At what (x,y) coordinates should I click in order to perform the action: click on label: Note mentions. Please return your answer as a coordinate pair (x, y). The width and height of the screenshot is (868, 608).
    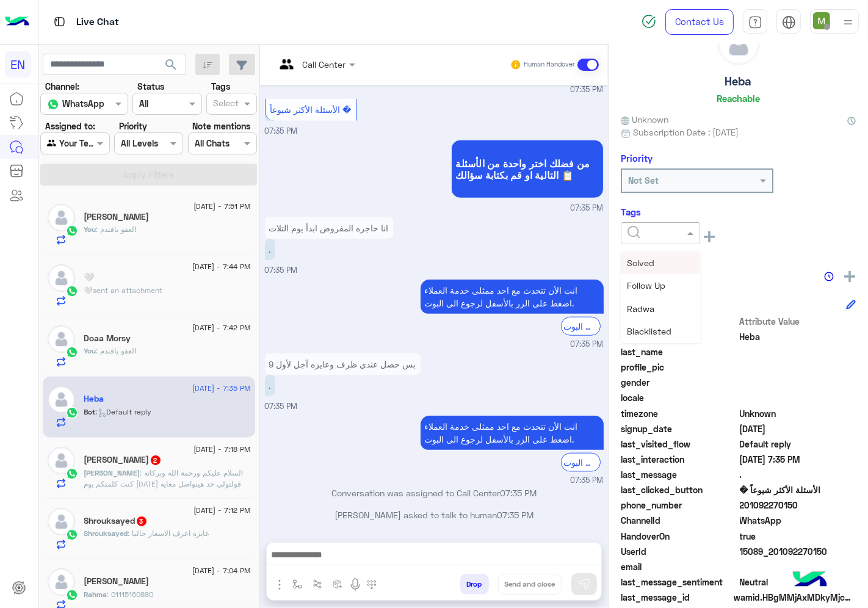
    Looking at the image, I should click on (221, 126).